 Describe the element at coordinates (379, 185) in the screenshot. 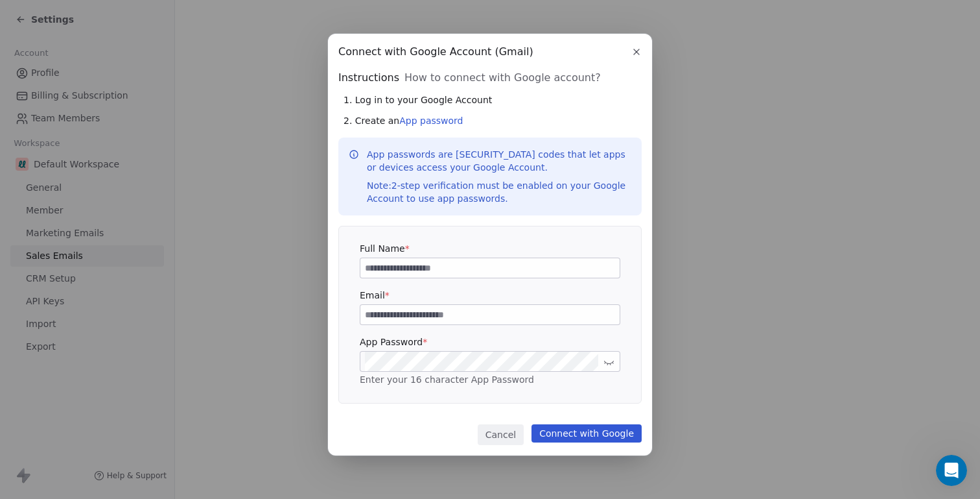

I see `span: Note:` at that location.